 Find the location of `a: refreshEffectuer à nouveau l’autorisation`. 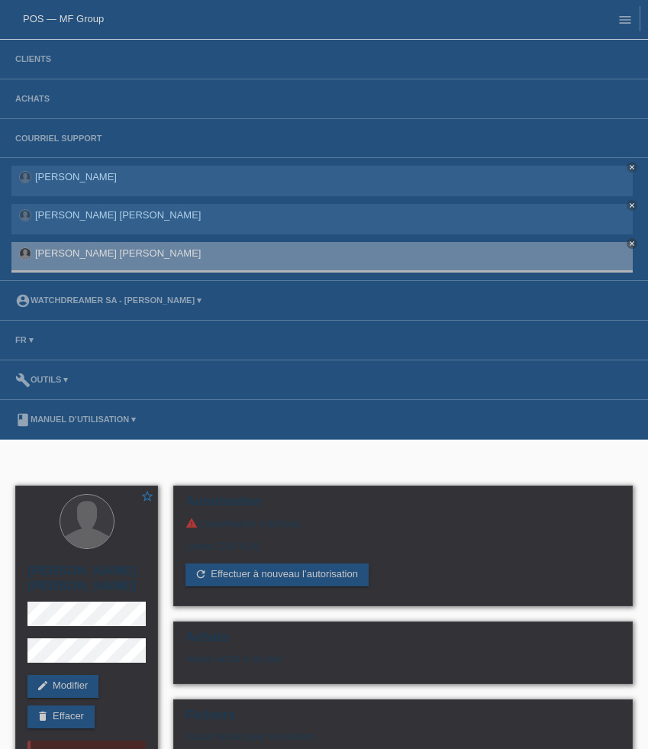

a: refreshEffectuer à nouveau l’autorisation is located at coordinates (277, 575).